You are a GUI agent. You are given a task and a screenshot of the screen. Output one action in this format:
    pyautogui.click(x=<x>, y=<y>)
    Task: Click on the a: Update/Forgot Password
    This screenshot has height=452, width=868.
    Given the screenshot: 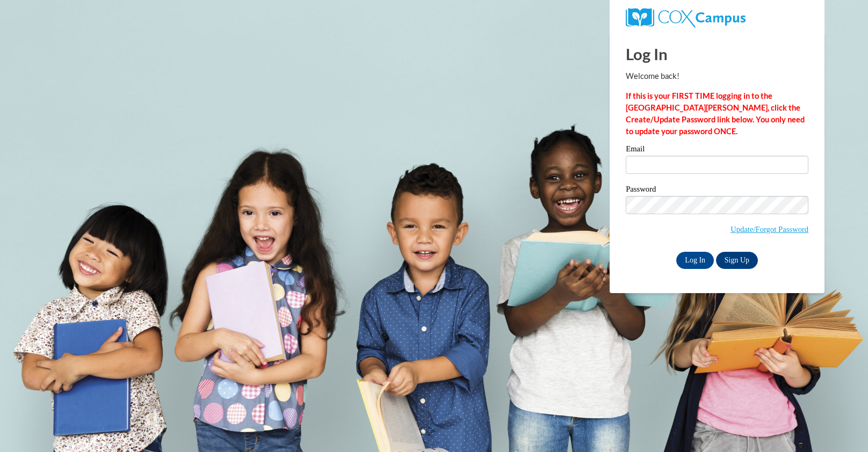 What is the action you would take?
    pyautogui.click(x=769, y=229)
    